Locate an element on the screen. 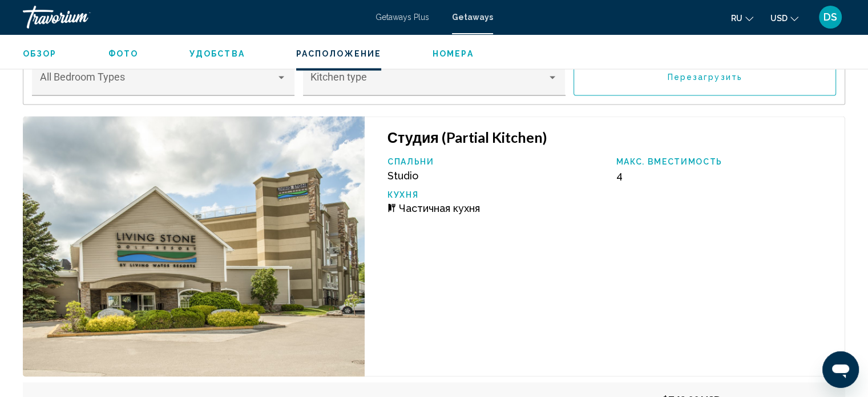 The image size is (868, 397). span: 4 is located at coordinates (619, 175).